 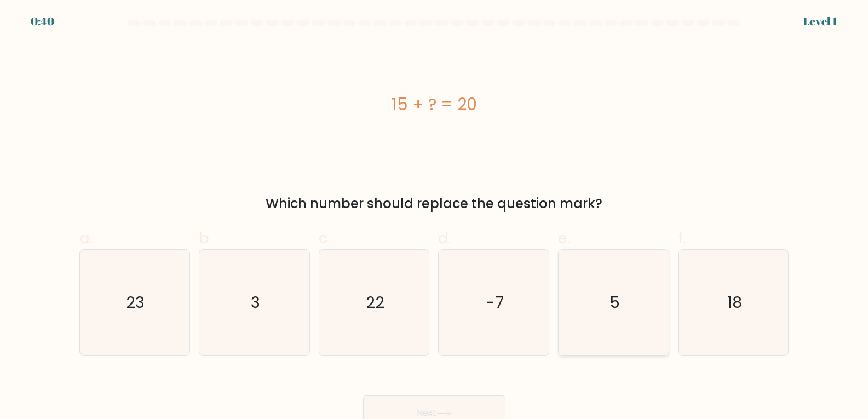 What do you see at coordinates (682, 238) in the screenshot?
I see `span: f.` at bounding box center [682, 238].